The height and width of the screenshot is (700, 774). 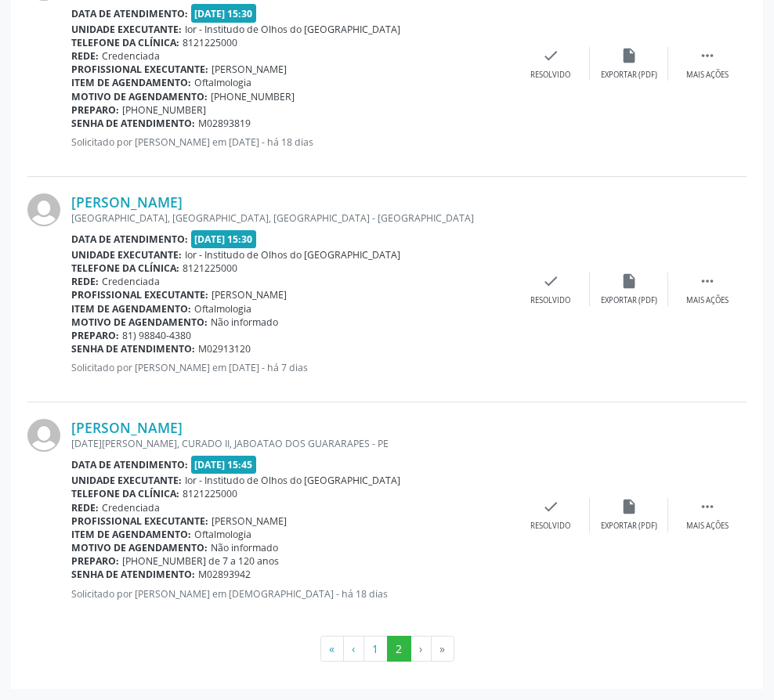 What do you see at coordinates (332, 649) in the screenshot?
I see `button: Go to first page` at bounding box center [332, 649].